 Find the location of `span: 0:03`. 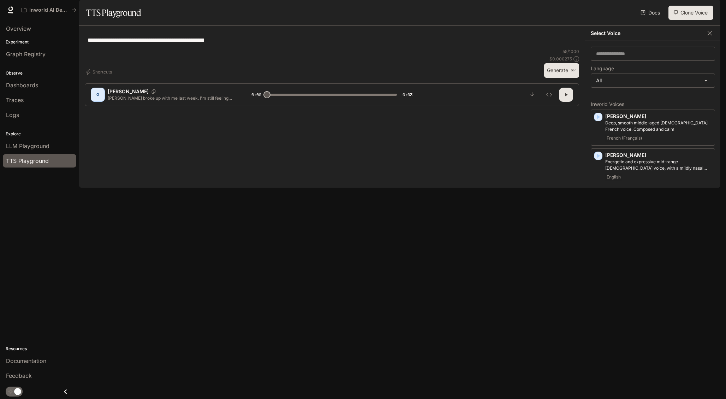

span: 0:03 is located at coordinates (408, 95).